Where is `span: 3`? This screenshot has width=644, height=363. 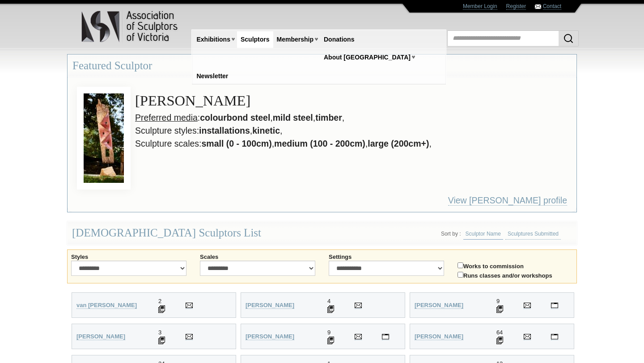 span: 3 is located at coordinates (159, 332).